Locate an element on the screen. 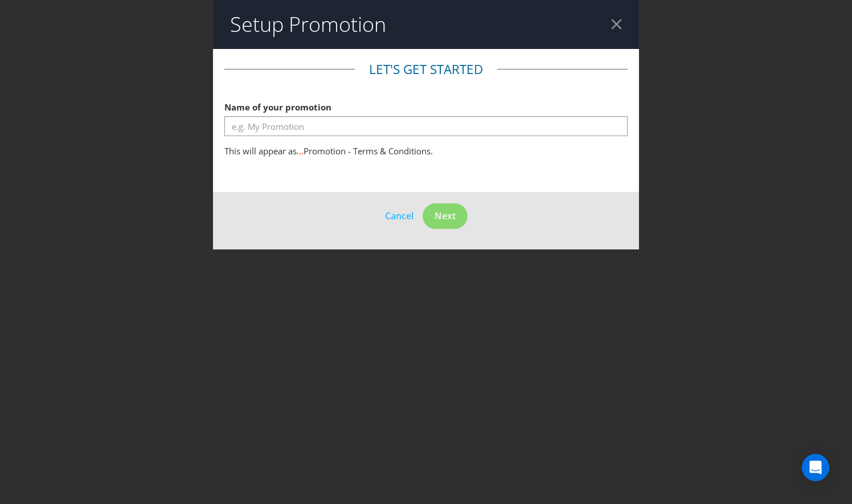  span: Name of your promotion is located at coordinates (278, 107).